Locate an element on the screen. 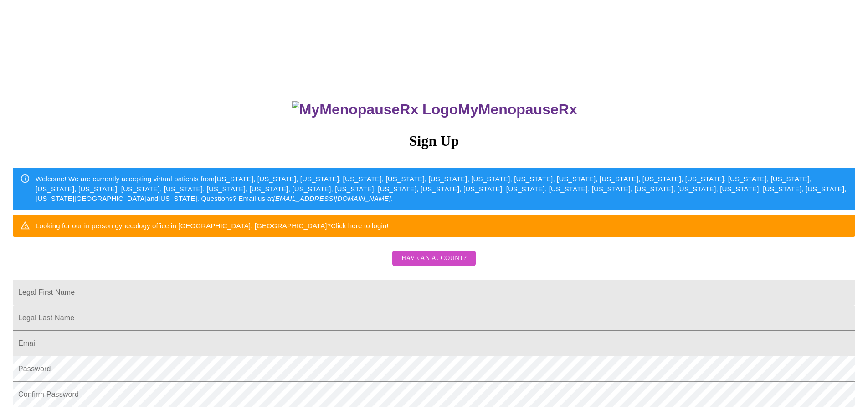 The image size is (868, 415). h3: MyMenopauseRx is located at coordinates (434, 109).